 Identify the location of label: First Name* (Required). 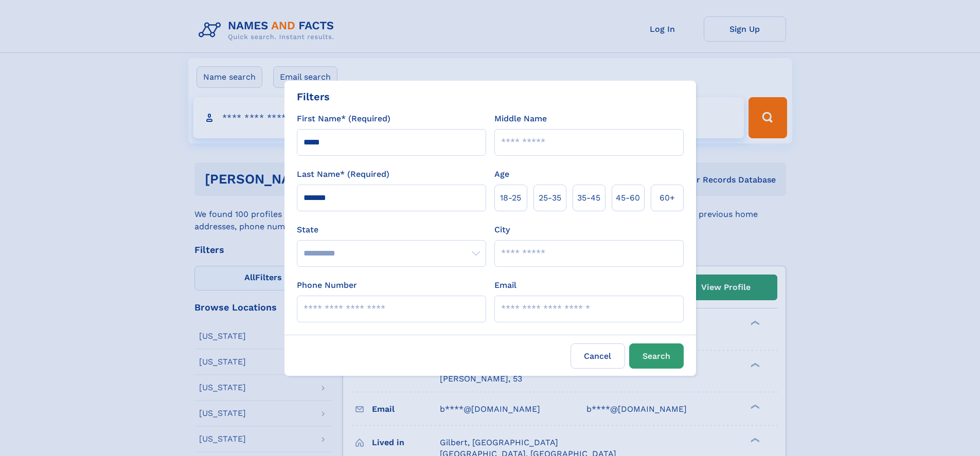
(343, 119).